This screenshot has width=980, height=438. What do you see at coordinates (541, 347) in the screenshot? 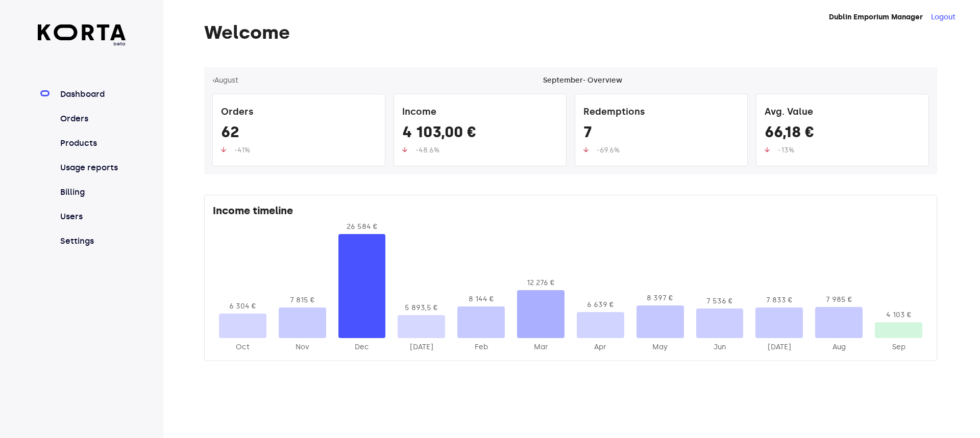
I see `div: 2025-Mar` at bounding box center [541, 347].